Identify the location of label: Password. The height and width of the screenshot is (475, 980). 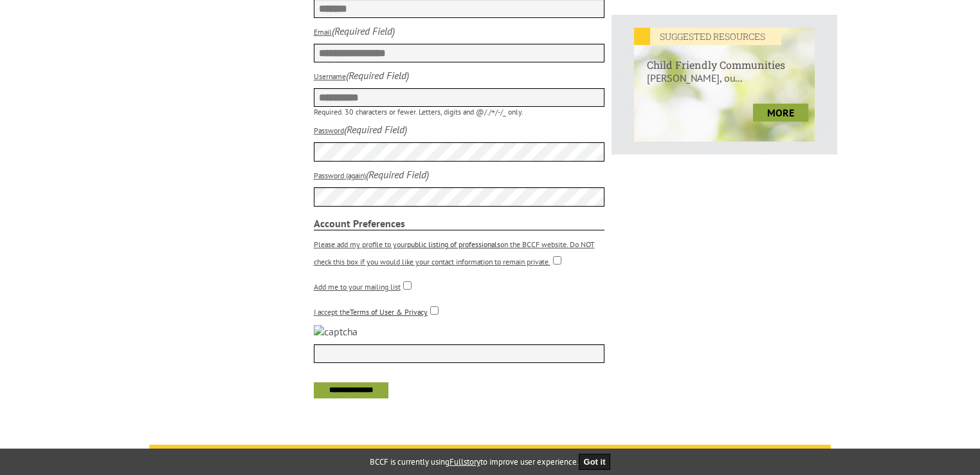
(329, 130).